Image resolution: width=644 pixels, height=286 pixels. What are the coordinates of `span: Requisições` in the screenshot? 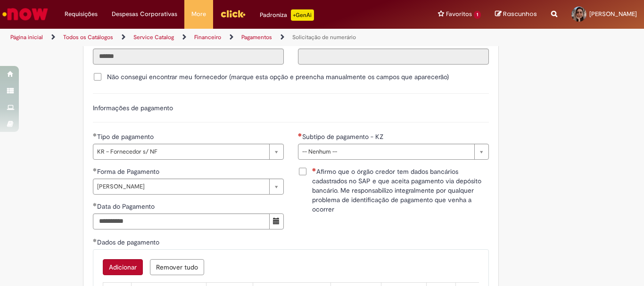 It's located at (81, 14).